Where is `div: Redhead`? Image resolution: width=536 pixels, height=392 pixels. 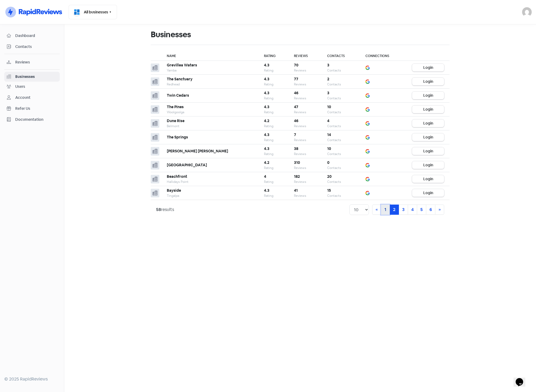
div: Redhead is located at coordinates (210, 85).